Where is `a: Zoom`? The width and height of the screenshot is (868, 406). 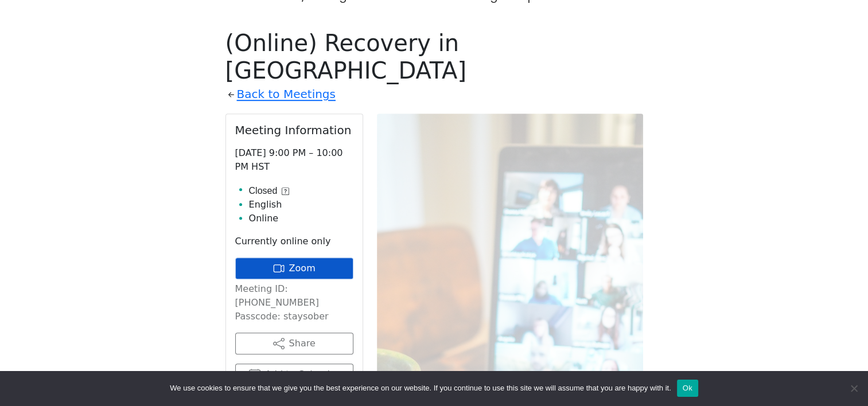 a: Zoom is located at coordinates (294, 268).